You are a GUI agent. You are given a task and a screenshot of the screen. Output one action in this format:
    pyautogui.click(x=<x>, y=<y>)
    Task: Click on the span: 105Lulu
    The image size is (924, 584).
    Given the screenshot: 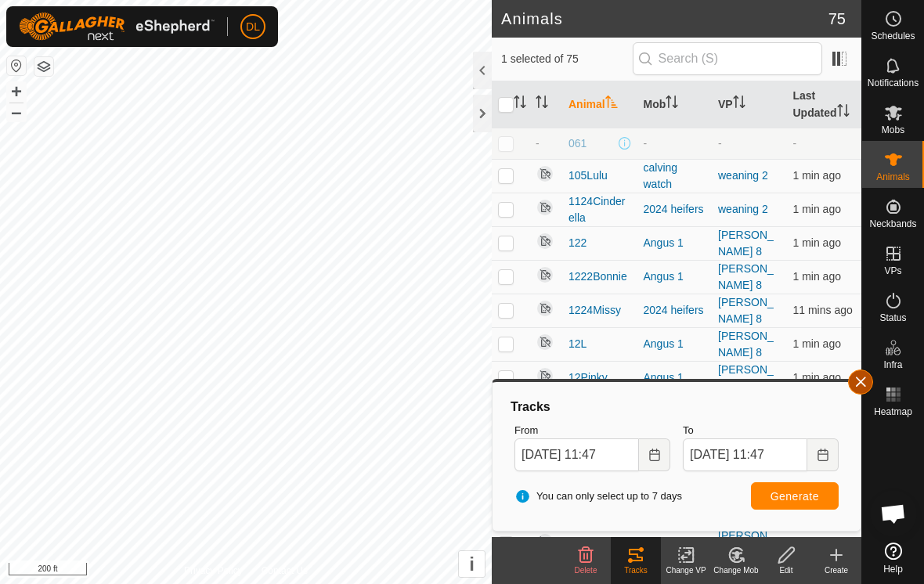 What is the action you would take?
    pyautogui.click(x=588, y=175)
    